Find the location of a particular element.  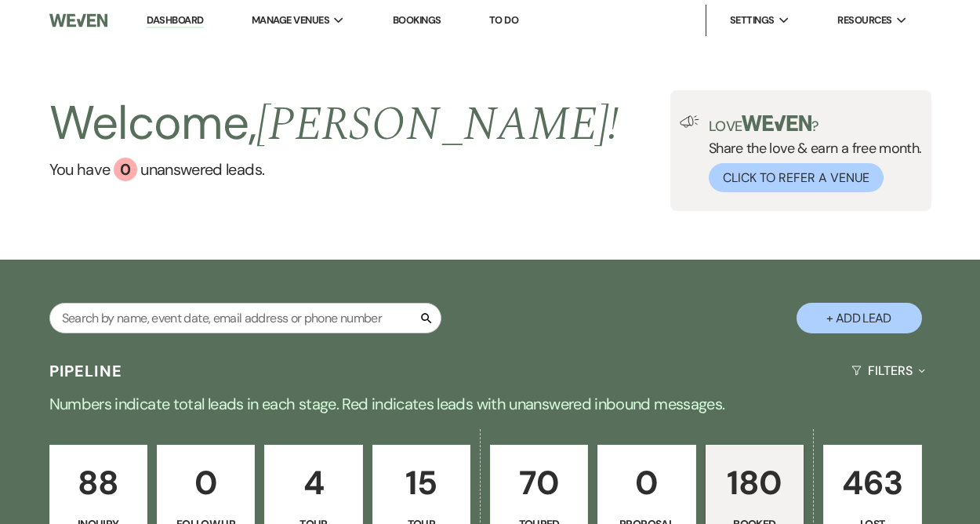

img: Weven Logo is located at coordinates (78, 21).